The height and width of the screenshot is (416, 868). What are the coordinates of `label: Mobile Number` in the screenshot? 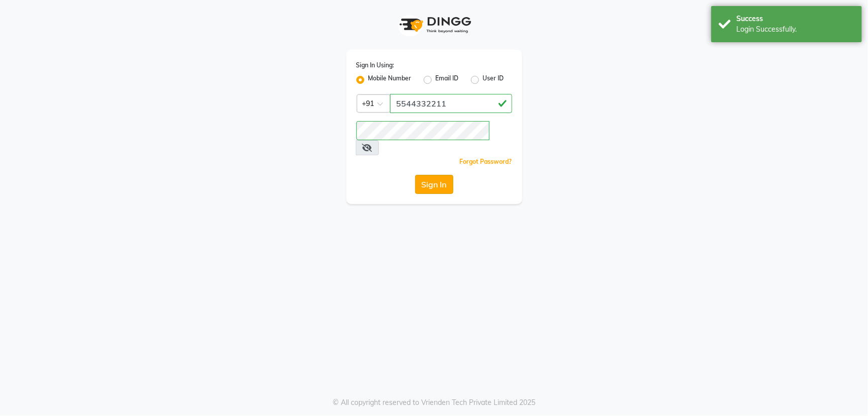 It's located at (390, 80).